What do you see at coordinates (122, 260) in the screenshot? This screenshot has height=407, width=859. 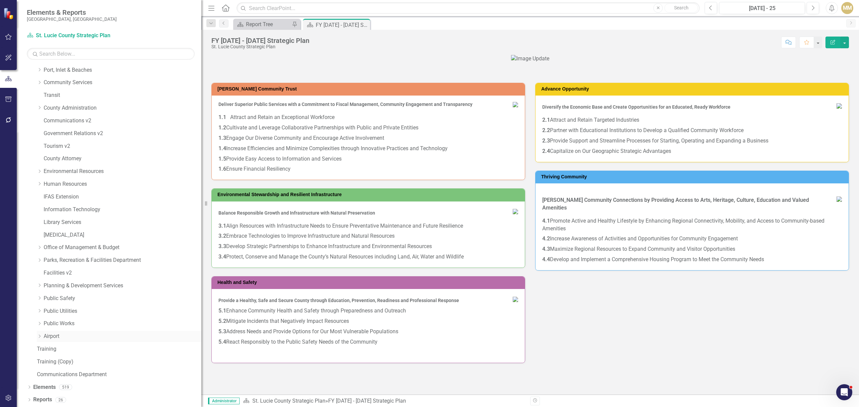 I see `a: Parks, Recreation & Facilities Department` at bounding box center [122, 260].